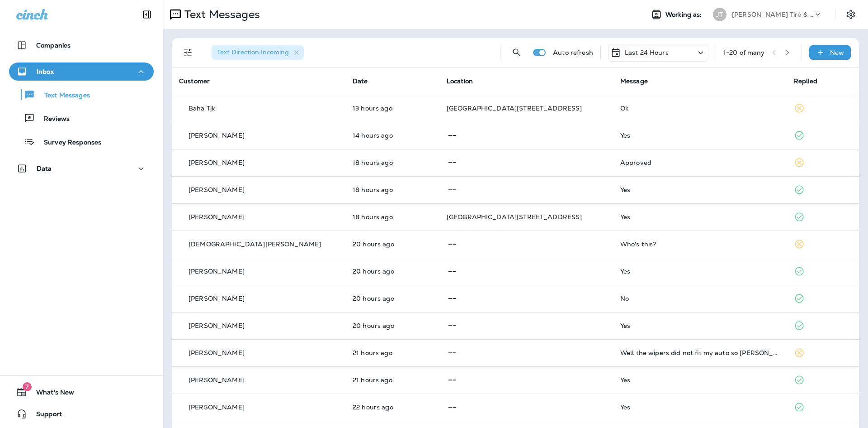 The image size is (868, 428). Describe the element at coordinates (837, 52) in the screenshot. I see `p: New` at that location.